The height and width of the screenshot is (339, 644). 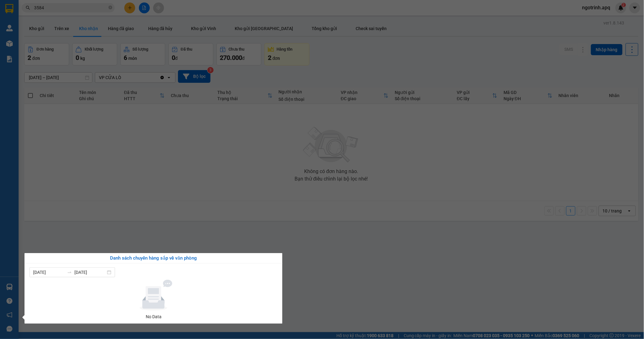 I want to click on span: swap-right, so click(x=70, y=273).